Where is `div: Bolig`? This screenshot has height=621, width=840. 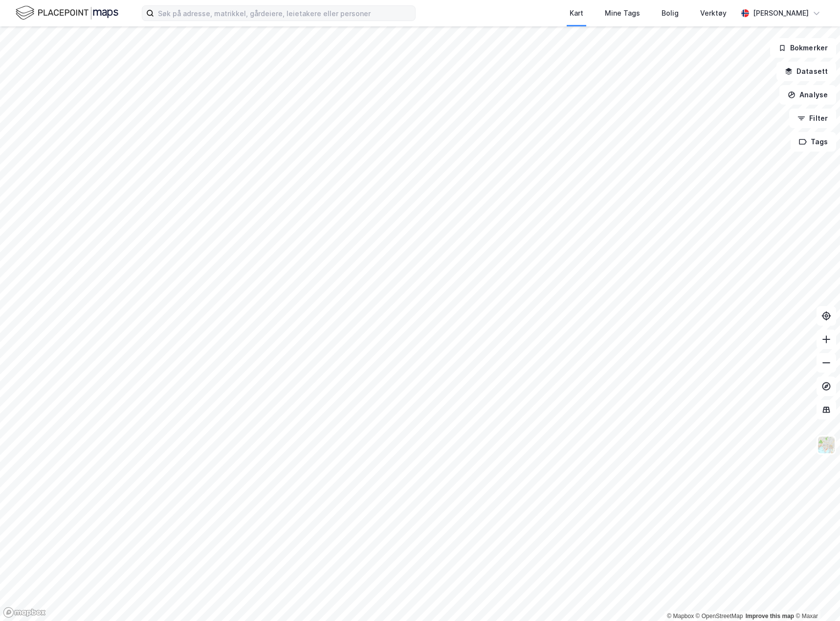 div: Bolig is located at coordinates (670, 13).